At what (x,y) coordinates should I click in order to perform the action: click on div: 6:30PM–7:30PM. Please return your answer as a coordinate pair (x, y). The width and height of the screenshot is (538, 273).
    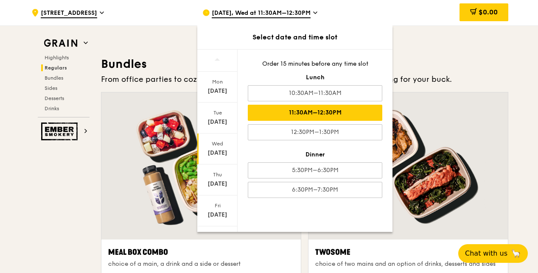
    Looking at the image, I should click on (315, 190).